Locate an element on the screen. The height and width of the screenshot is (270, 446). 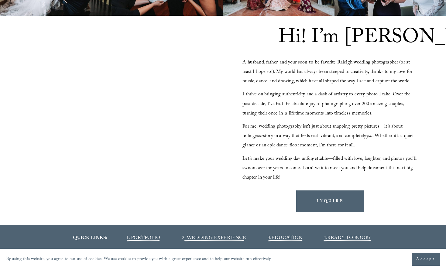
em: your is located at coordinates (259, 136).